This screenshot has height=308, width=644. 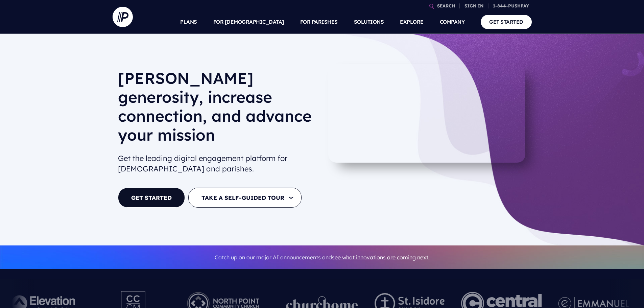 What do you see at coordinates (319, 22) in the screenshot?
I see `a: FOR PARISHES` at bounding box center [319, 22].